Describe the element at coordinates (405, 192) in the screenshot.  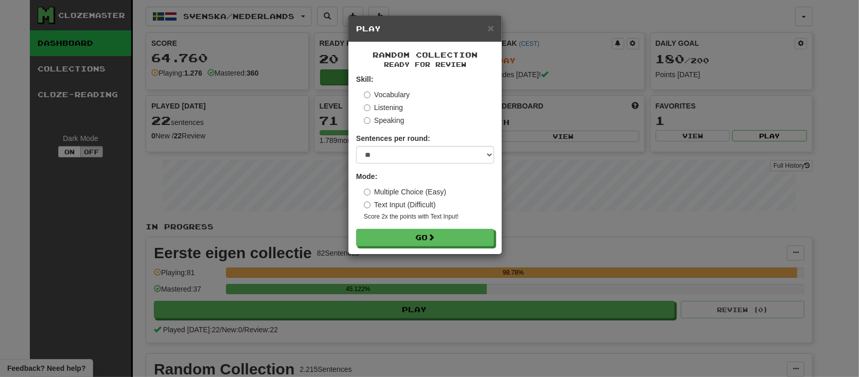
I see `label: Multiple Choice (Easy)` at that location.